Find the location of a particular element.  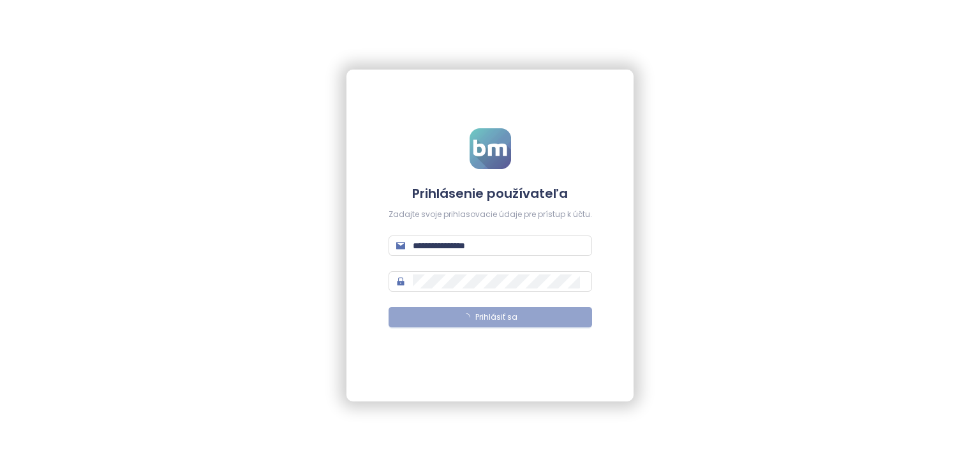

button: Prihlásiť sa is located at coordinates (490, 317).